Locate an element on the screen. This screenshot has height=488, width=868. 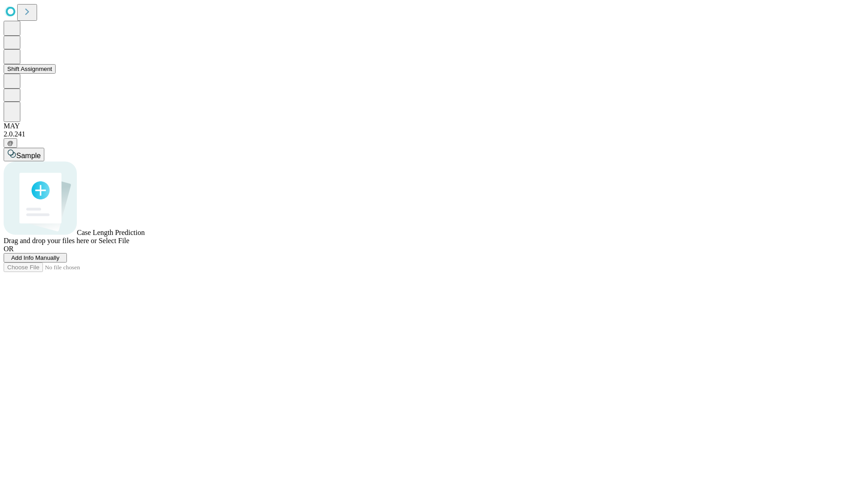
span: Drag and drop your files here or is located at coordinates (50, 241).